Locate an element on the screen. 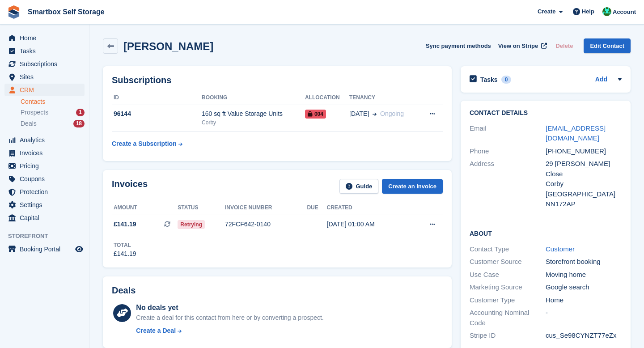  div: Accounting Nominal Code is located at coordinates (508, 317).